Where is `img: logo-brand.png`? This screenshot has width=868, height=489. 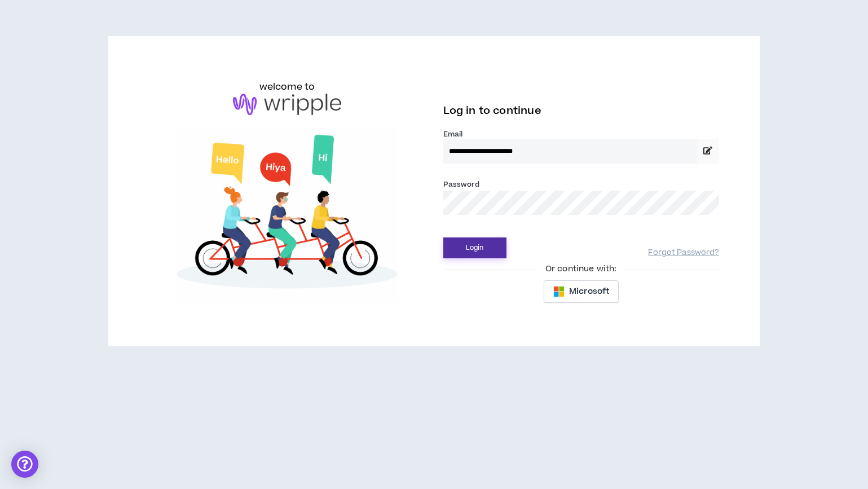
img: logo-brand.png is located at coordinates (287, 104).